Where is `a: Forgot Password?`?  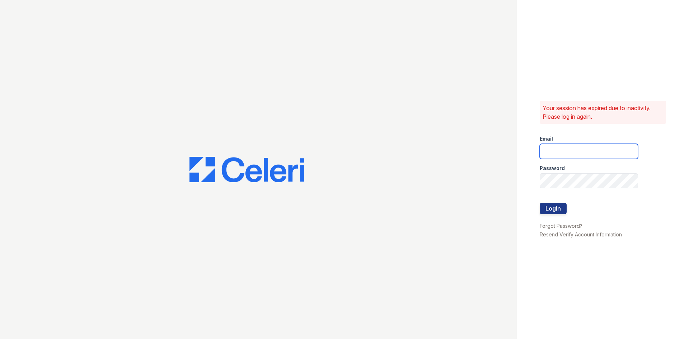
a: Forgot Password? is located at coordinates (561, 226).